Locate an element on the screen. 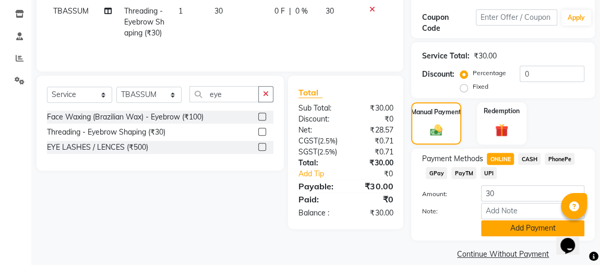 This screenshot has width=600, height=265. span: 1 is located at coordinates (181, 11).